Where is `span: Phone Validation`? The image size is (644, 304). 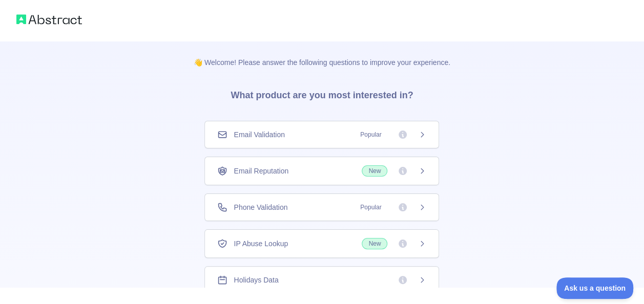 span: Phone Validation is located at coordinates (260, 207).